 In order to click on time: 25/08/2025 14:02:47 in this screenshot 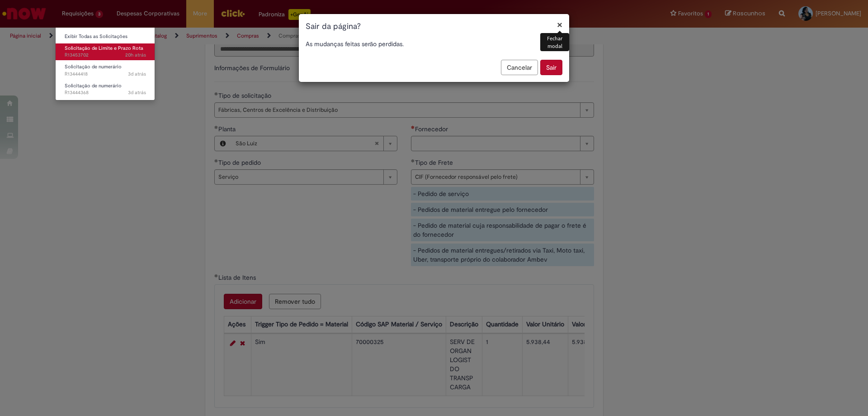, I will do `click(137, 74)`.